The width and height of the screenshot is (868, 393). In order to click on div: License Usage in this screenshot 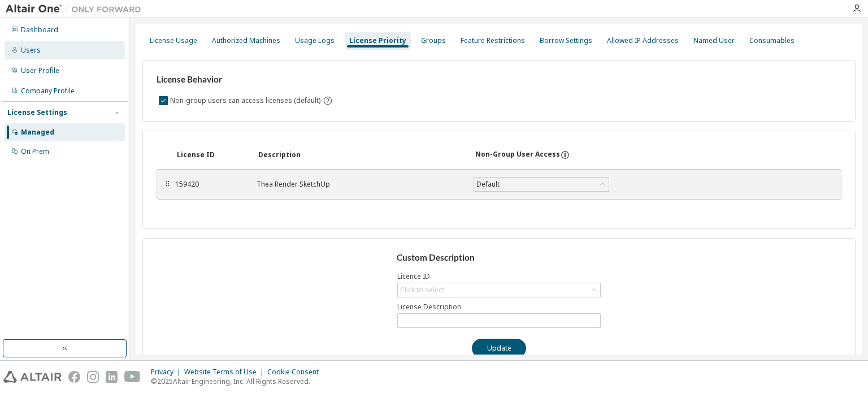, I will do `click(174, 41)`.